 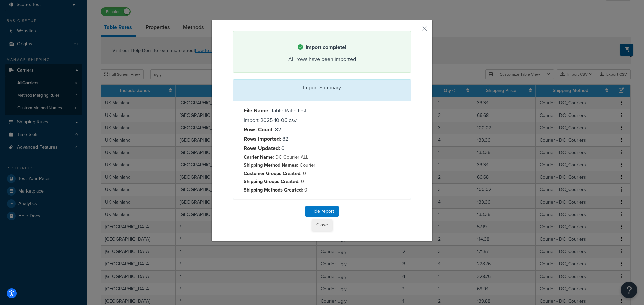 I want to click on strong: Rows Count:, so click(x=259, y=129).